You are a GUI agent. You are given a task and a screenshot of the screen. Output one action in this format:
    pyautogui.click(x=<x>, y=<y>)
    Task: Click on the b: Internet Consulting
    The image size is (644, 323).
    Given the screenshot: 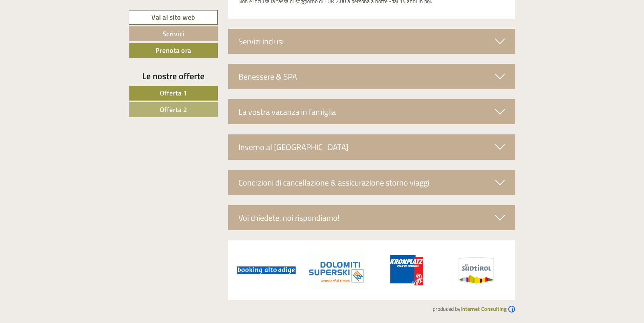 What is the action you would take?
    pyautogui.click(x=483, y=308)
    